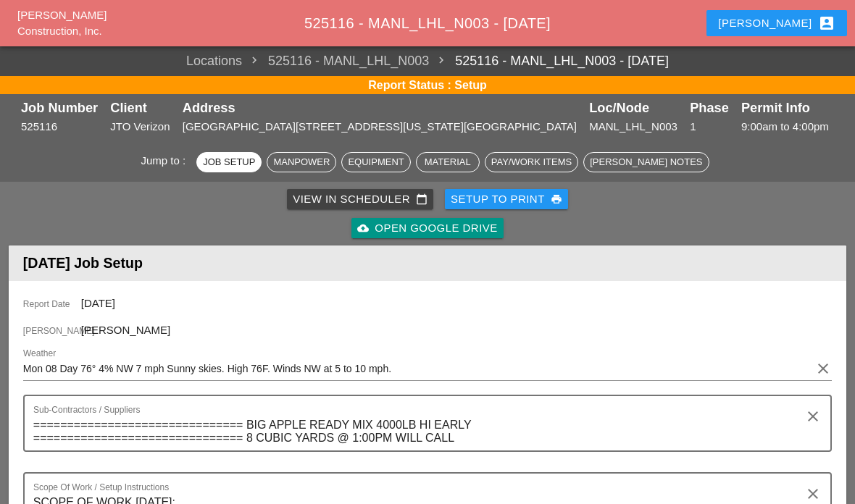 This screenshot has width=855, height=504. I want to click on span: Report Date, so click(52, 304).